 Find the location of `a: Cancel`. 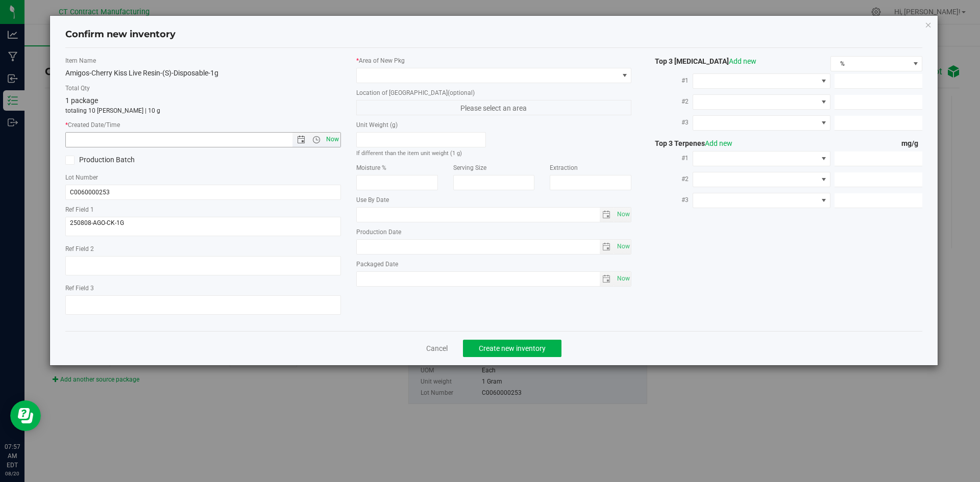

a: Cancel is located at coordinates (437, 348).